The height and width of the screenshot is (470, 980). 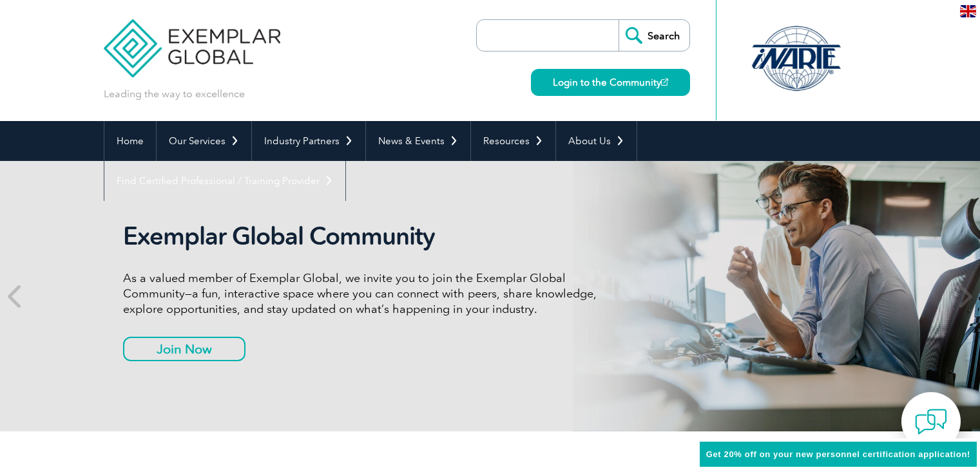 I want to click on h2: Exemplar Global Community, so click(x=365, y=236).